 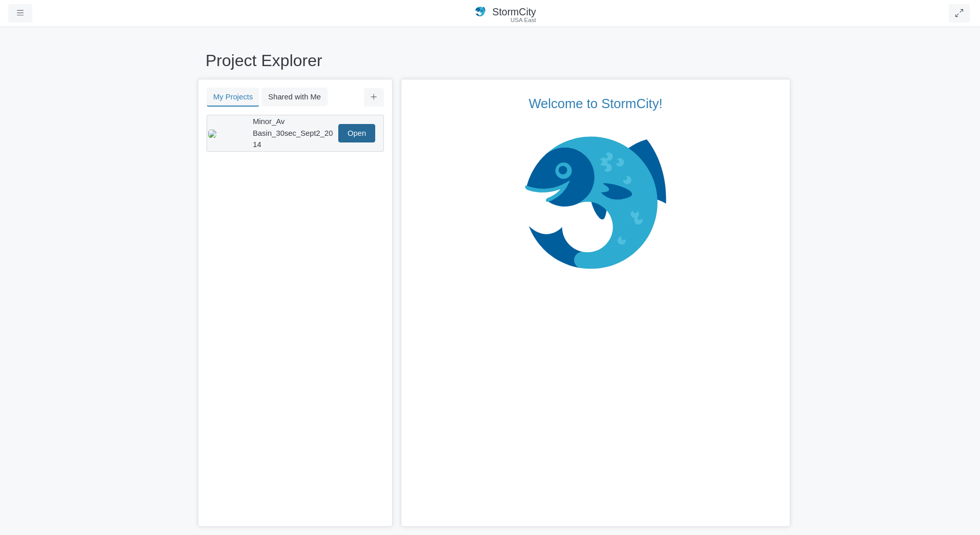 I want to click on span: StormCity, so click(x=514, y=11).